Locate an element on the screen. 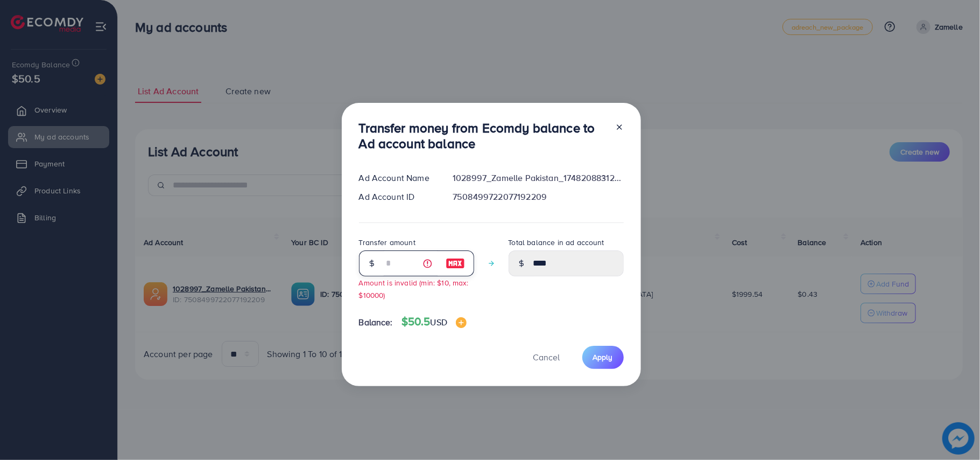 The image size is (980, 460). span: USD is located at coordinates (439, 322).